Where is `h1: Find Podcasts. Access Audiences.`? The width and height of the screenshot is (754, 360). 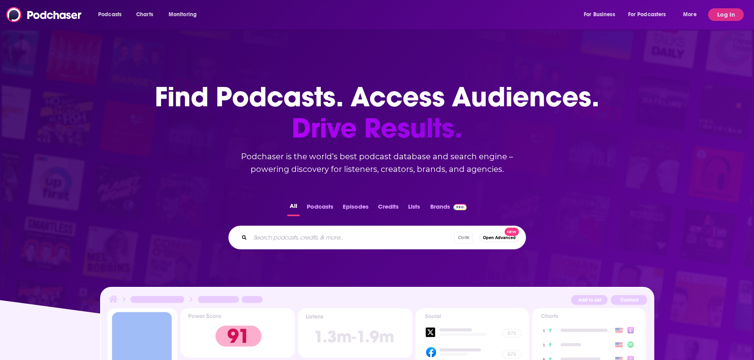
h1: Find Podcasts. Access Audiences. is located at coordinates (377, 113).